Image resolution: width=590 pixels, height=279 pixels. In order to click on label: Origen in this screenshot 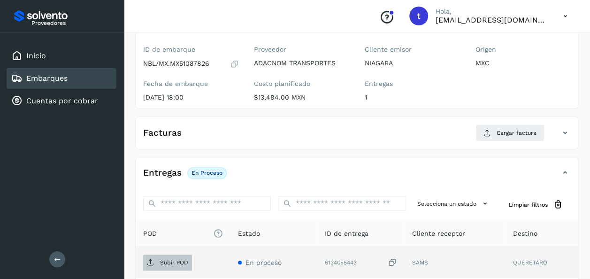, I will do `click(523, 49)`.